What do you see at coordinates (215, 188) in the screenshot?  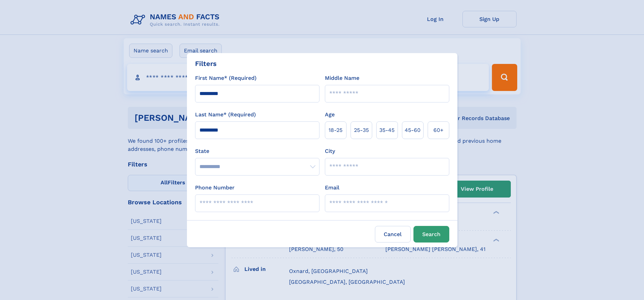 I see `label: Phone Number` at bounding box center [215, 188].